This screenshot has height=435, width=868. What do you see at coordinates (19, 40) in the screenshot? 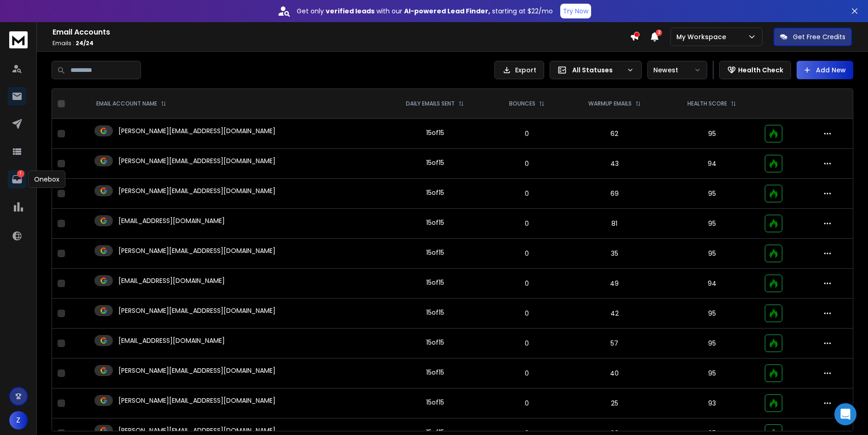
I see `img: logo` at bounding box center [19, 40].